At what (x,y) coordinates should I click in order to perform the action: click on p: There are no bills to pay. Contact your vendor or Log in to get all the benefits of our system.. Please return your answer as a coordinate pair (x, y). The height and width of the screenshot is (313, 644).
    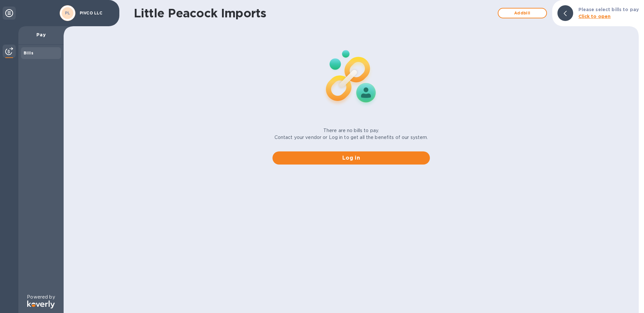
    Looking at the image, I should click on (351, 134).